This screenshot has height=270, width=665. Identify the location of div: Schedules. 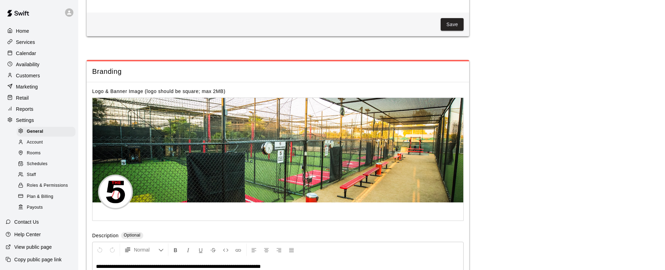
(46, 164).